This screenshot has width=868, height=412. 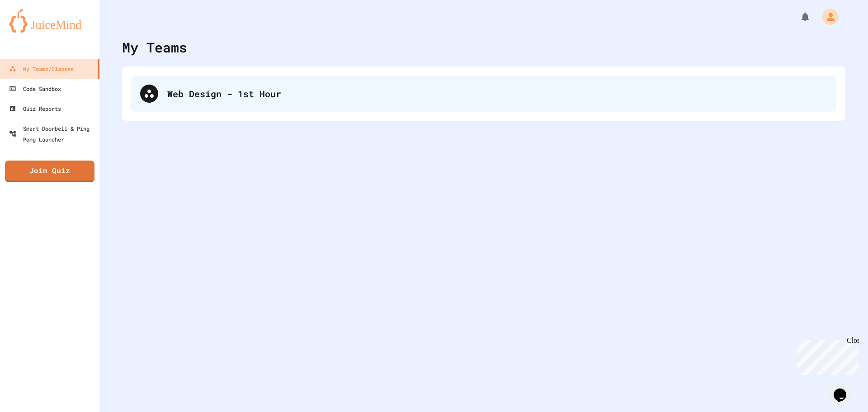 What do you see at coordinates (41, 69) in the screenshot?
I see `div: My Teams/Classes` at bounding box center [41, 69].